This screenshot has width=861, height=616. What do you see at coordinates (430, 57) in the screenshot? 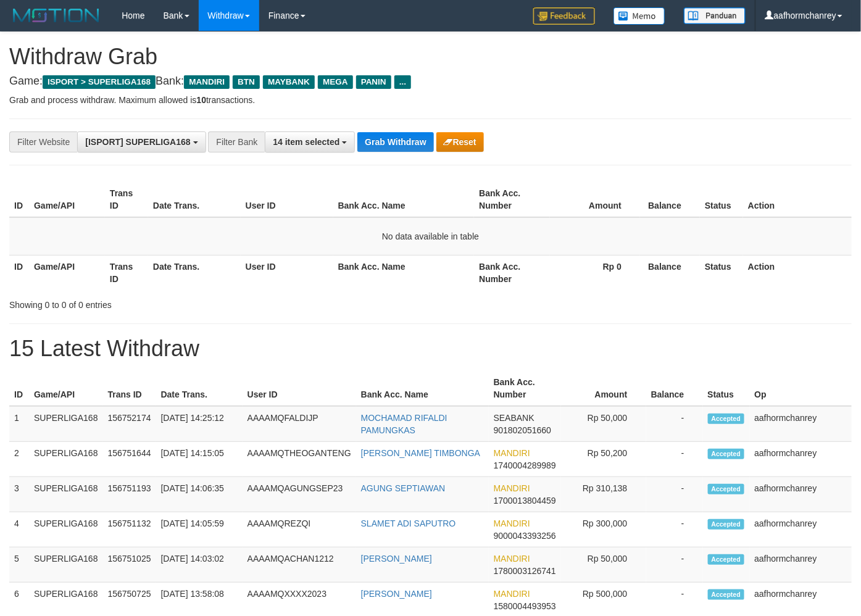
I see `h1: Withdraw Grab` at bounding box center [430, 57].